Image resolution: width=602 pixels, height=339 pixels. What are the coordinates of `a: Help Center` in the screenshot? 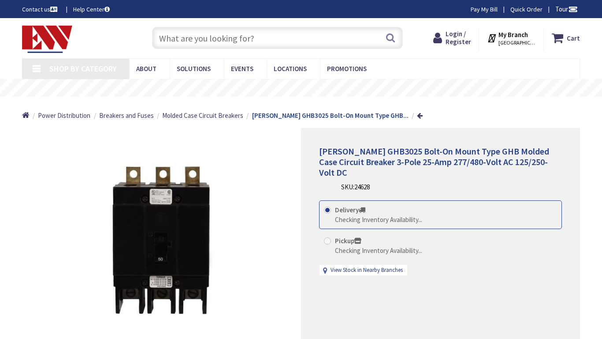 It's located at (91, 9).